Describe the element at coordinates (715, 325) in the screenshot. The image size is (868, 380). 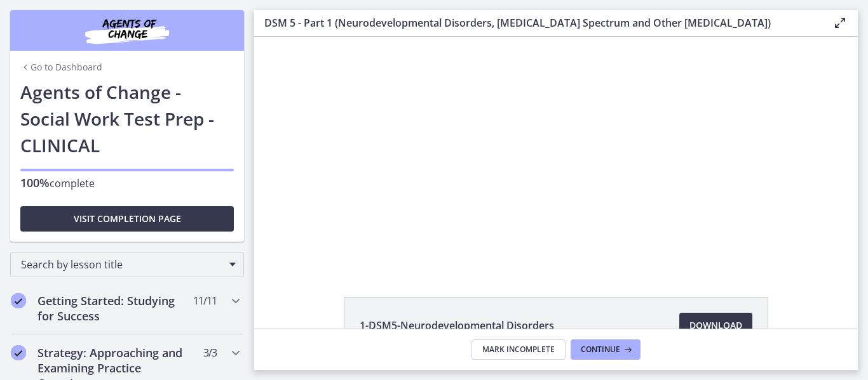
I see `a: Download` at that location.